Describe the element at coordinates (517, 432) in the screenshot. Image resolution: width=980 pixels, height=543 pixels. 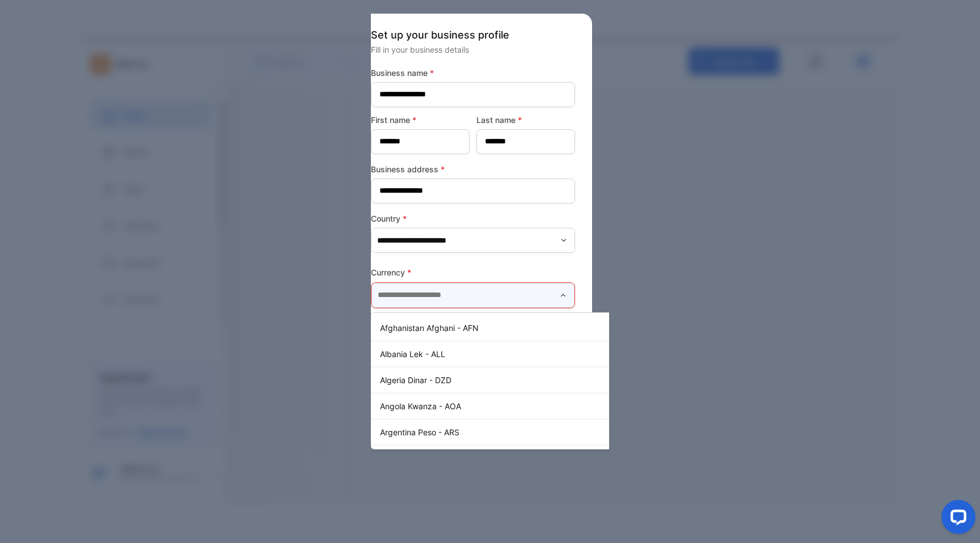
I see `p: Argentina Peso - ARS` at that location.